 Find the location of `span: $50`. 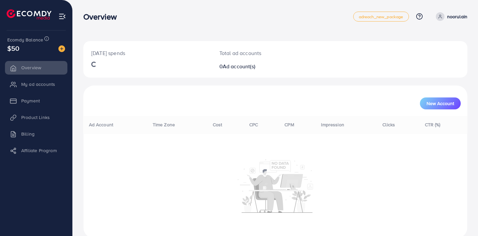

span: $50 is located at coordinates (13, 48).